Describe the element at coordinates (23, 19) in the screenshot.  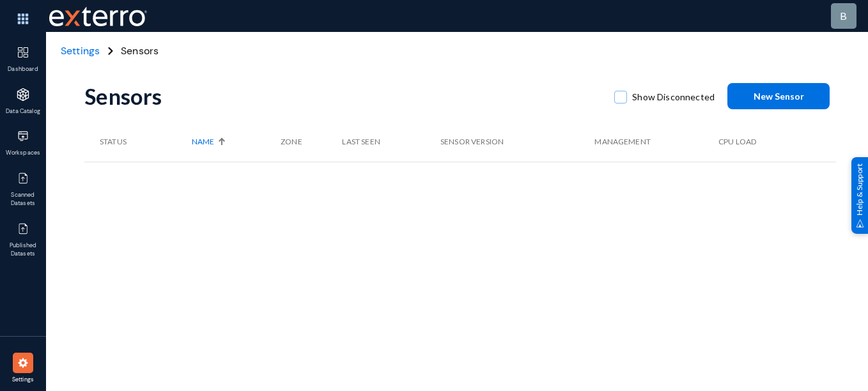
I see `img: app launcher` at that location.